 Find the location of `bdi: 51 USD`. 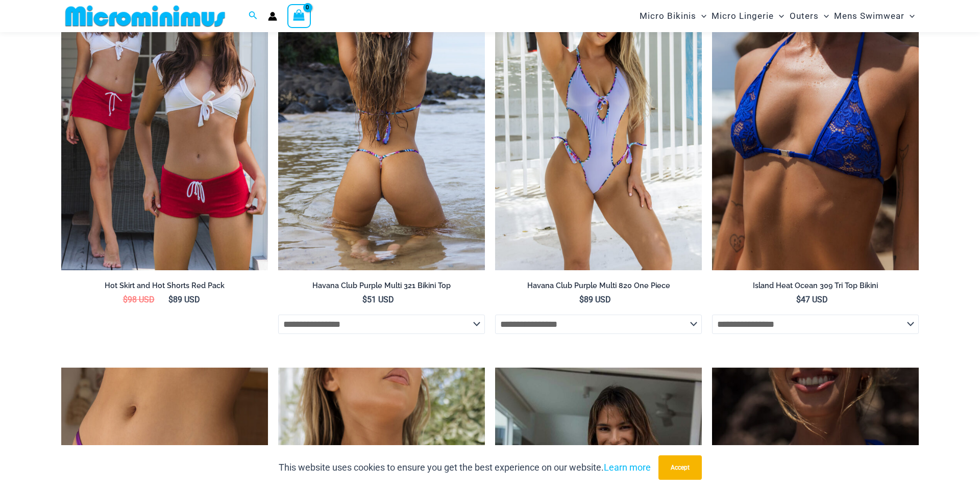

bdi: 51 USD is located at coordinates (378, 300).